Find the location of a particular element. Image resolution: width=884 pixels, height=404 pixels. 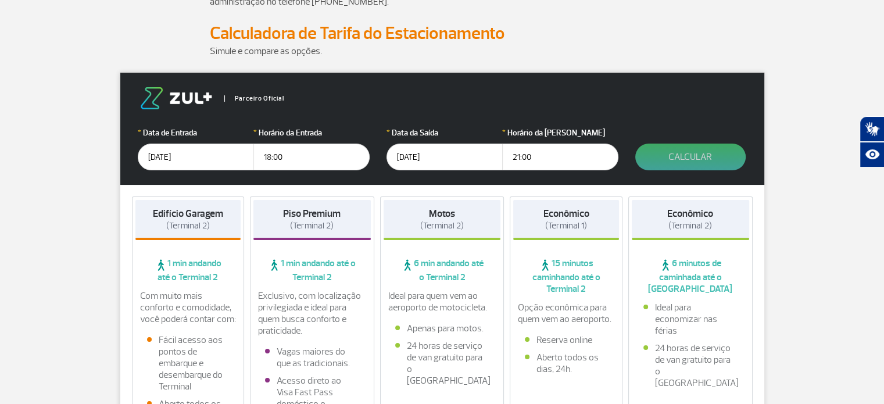

li: Ideal para economizar nas férias is located at coordinates (690, 319).